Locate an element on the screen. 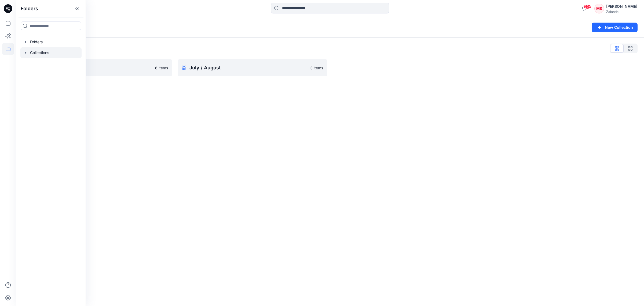  p: Hold/ Archive - UTG is located at coordinates (93, 67).